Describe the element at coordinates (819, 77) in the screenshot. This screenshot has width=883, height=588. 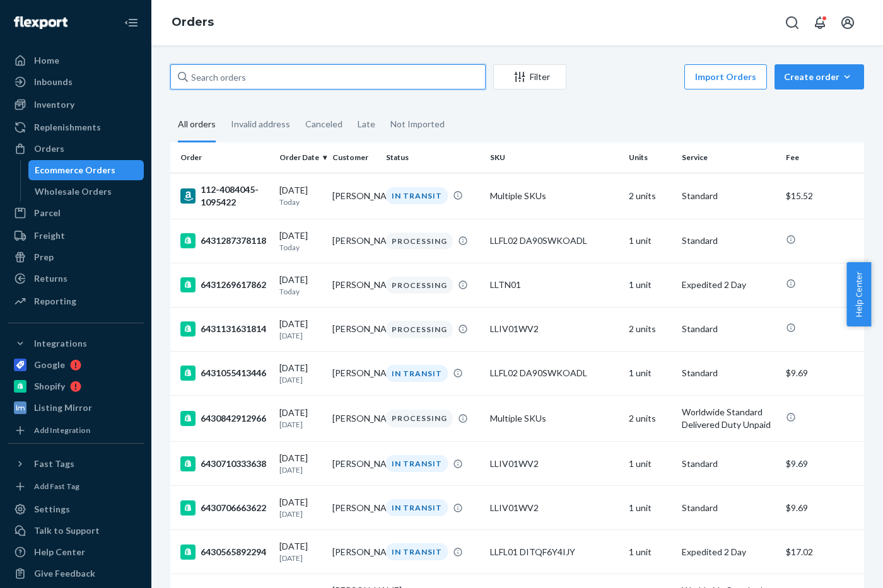
I see `div: Create order` at that location.